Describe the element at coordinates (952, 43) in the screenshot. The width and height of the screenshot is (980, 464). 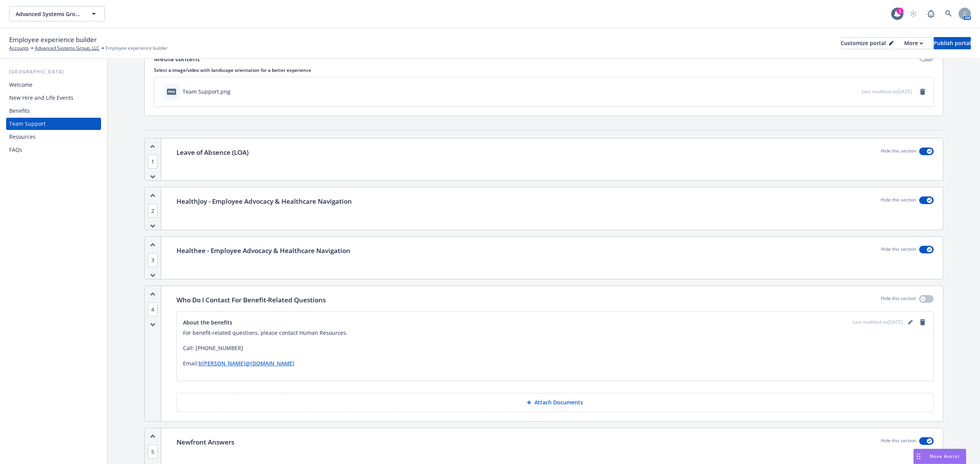
I see `div: Publish portal` at that location.